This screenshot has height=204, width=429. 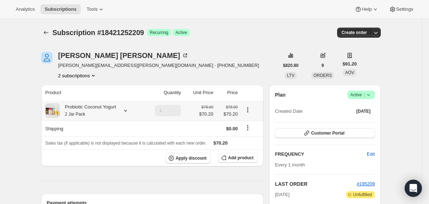 What do you see at coordinates (92, 128) in the screenshot?
I see `th: Shipping` at bounding box center [92, 128].